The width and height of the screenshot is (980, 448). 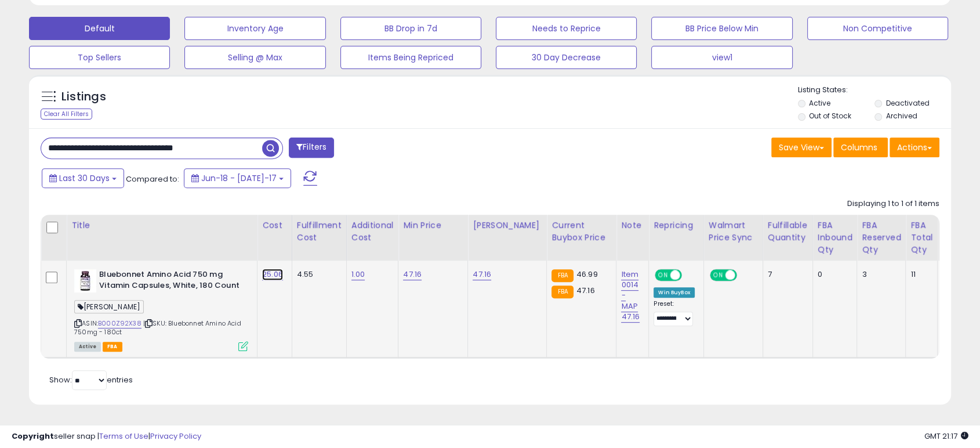 What do you see at coordinates (83, 178) in the screenshot?
I see `button: Last 30 Days` at bounding box center [83, 178].